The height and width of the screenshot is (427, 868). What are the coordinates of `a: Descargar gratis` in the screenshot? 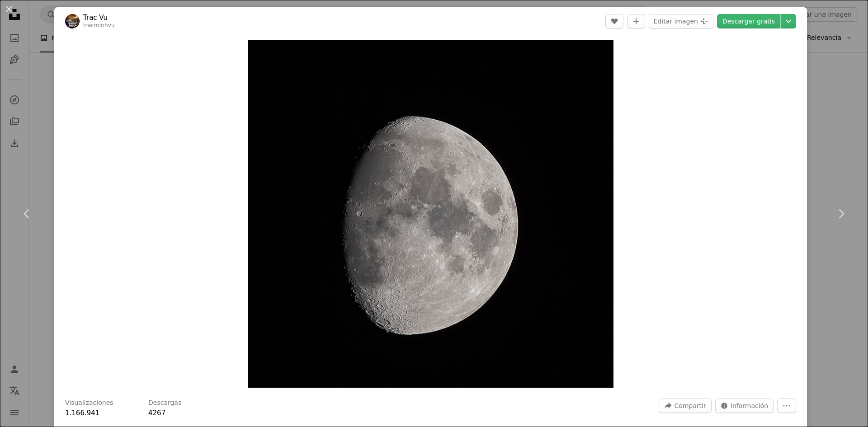 It's located at (749, 21).